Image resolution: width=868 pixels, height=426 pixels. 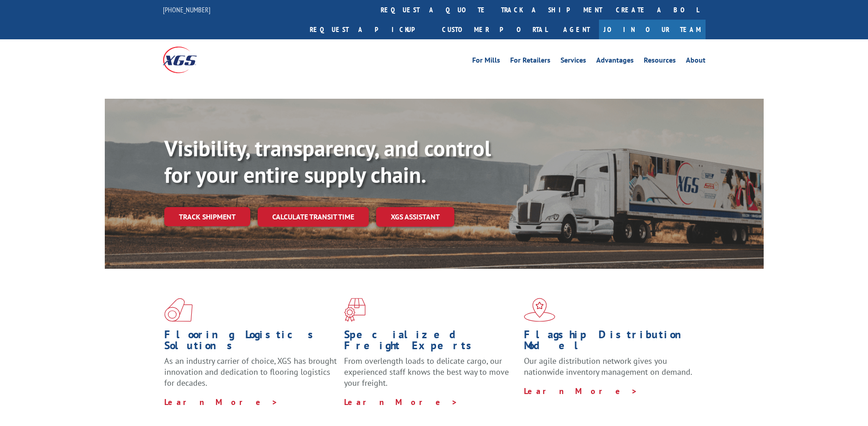 What do you see at coordinates (431, 376) in the screenshot?
I see `p: From overlength loads to delicate cargo, our experienced staff knows the best way to move your fr...` at bounding box center [431, 376].